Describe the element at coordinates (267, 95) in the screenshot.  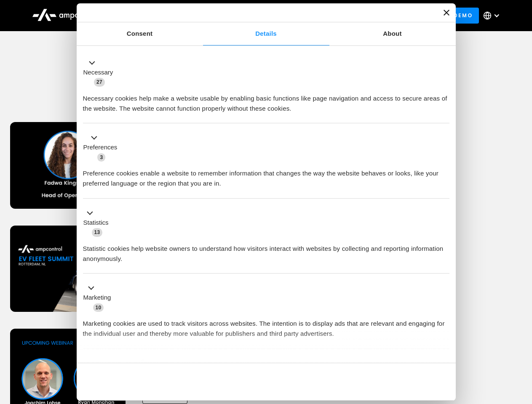
I see `h1: Upcoming Webinars` at that location.